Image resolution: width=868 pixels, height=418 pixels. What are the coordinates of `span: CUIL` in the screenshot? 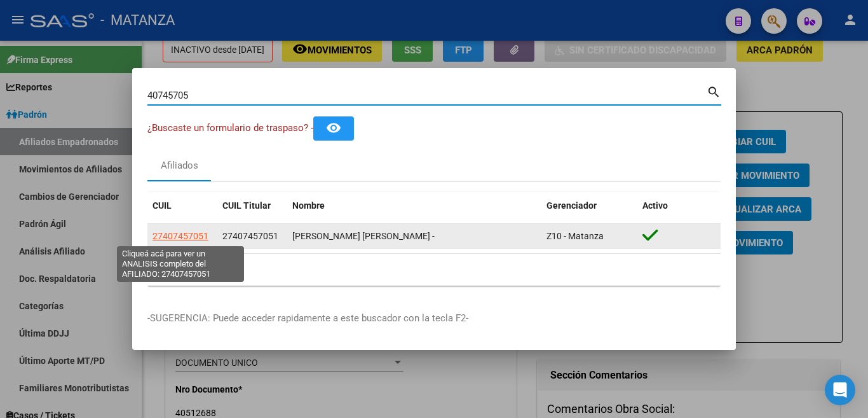 It's located at (162, 205).